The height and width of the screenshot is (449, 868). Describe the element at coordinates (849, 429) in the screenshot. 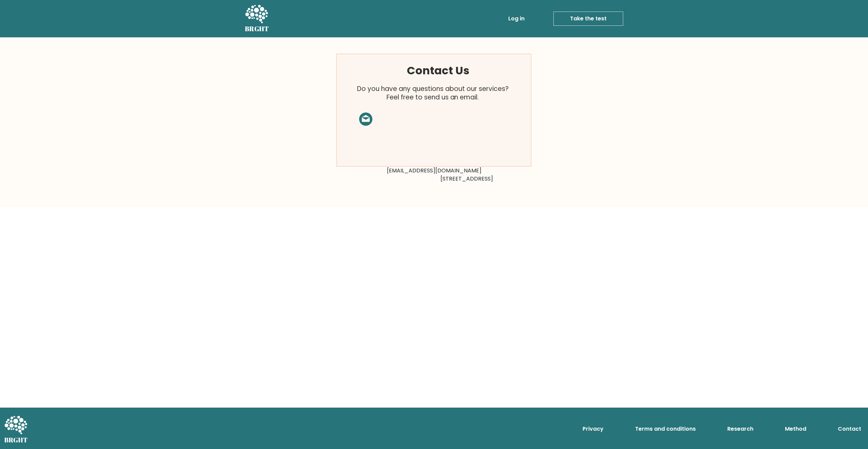

I see `a: Contact` at that location.